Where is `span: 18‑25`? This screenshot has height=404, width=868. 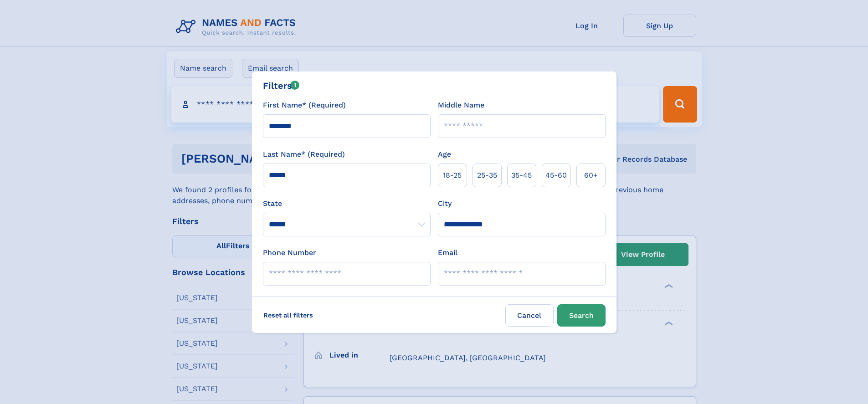
span: 18‑25 is located at coordinates (452, 175).